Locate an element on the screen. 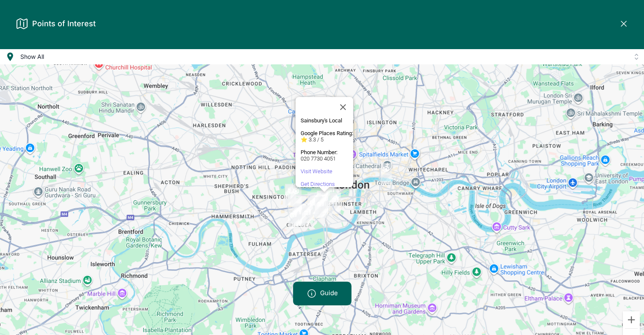 This screenshot has width=644, height=335. span: Show All is located at coordinates (32, 57).